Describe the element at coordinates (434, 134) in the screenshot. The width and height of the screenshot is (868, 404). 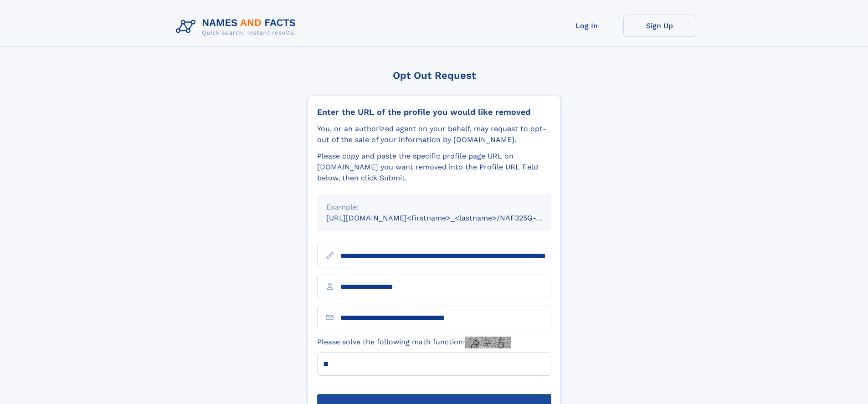
I see `div: You, or an authorized agent on your behalf, may request to opt-out of the sale of your informatio...` at that location.